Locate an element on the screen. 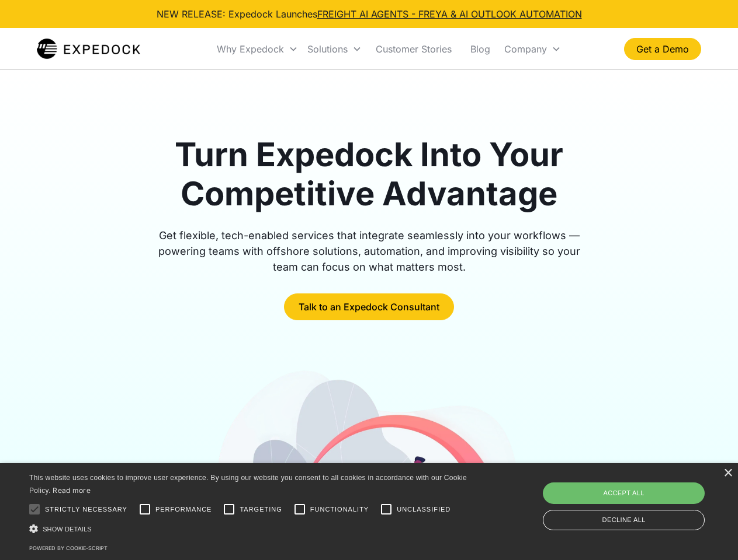  a: Blog is located at coordinates (480, 49).